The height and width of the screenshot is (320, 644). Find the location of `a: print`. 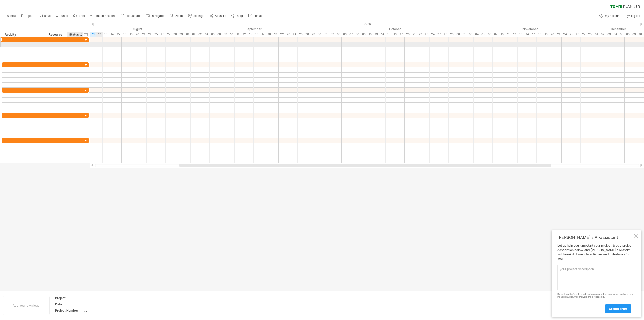

a: print is located at coordinates (79, 16).